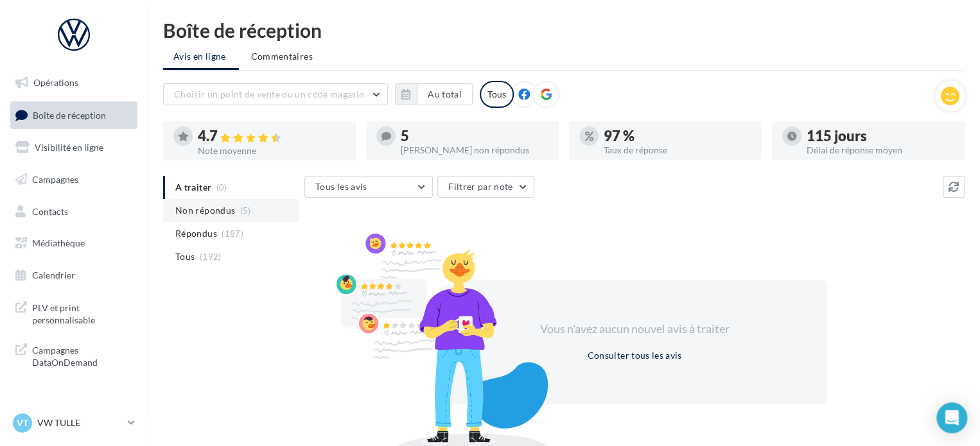 The height and width of the screenshot is (446, 980). Describe the element at coordinates (74, 180) in the screenshot. I see `a: Campagnes` at that location.